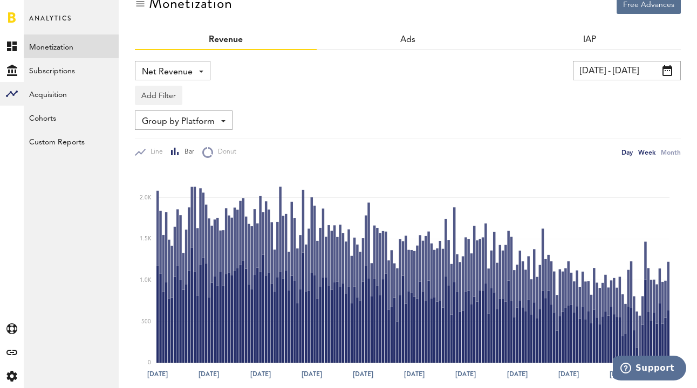 The image size is (697, 388). What do you see at coordinates (178, 122) in the screenshot?
I see `span: Group by Platform` at bounding box center [178, 122].